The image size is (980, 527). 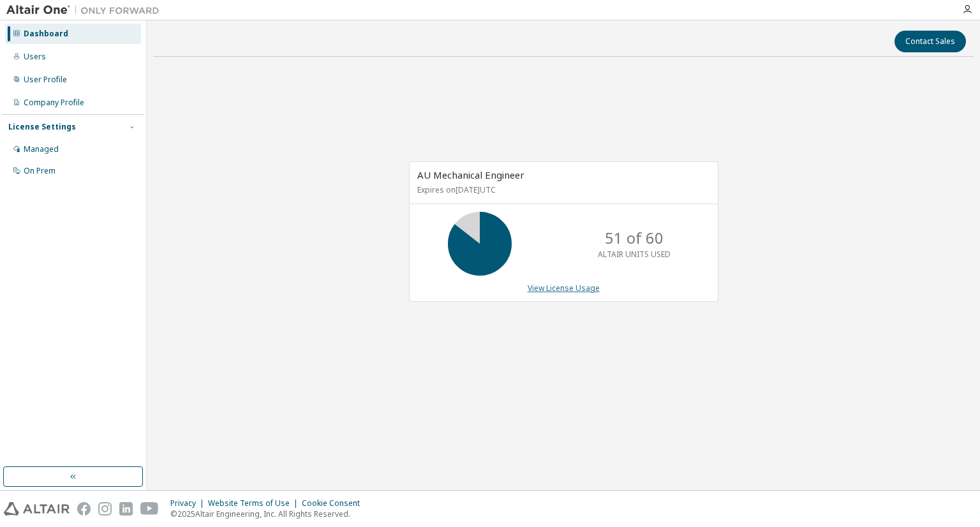 What do you see at coordinates (105, 508) in the screenshot?
I see `img: instagram.svg` at bounding box center [105, 508].